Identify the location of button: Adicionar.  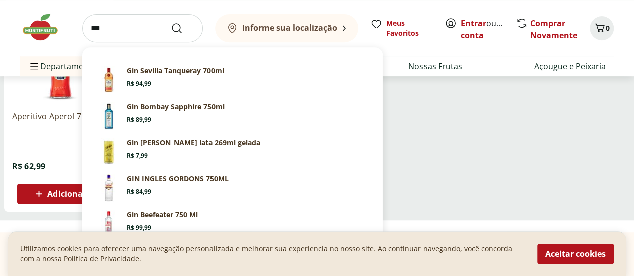
(60, 194).